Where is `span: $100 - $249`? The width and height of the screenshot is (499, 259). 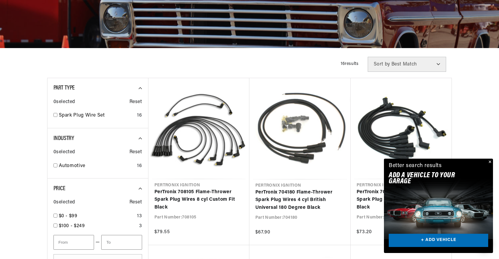
span: $100 - $249 is located at coordinates (72, 226).